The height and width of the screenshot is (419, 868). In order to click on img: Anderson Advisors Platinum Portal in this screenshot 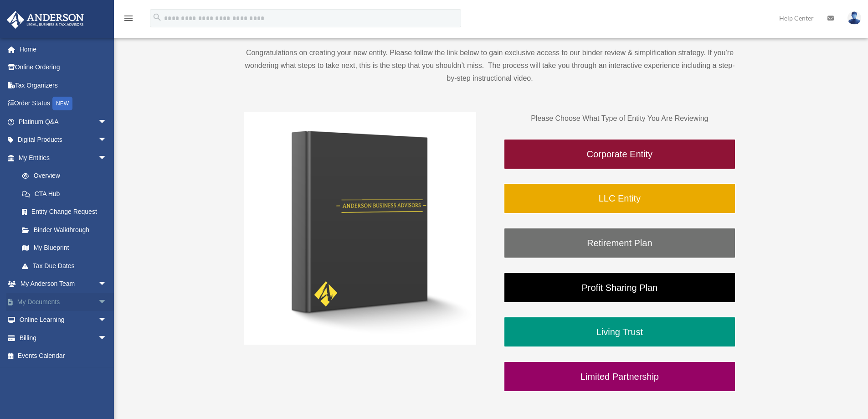, I will do `click(45, 20)`.